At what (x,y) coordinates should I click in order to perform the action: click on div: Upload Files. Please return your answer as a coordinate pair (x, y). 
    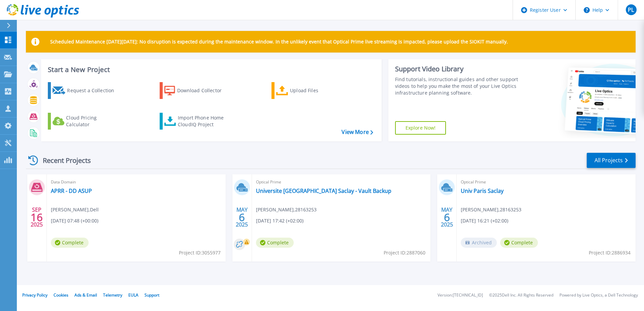
    Looking at the image, I should click on (317, 90).